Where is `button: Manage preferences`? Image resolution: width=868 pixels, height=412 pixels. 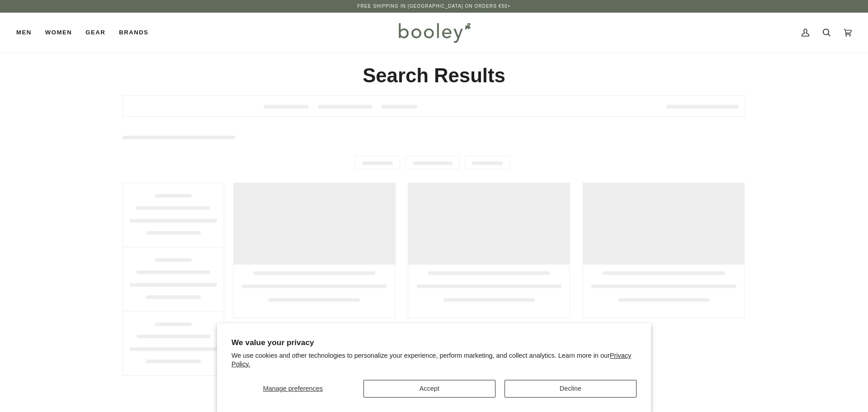 button: Manage preferences is located at coordinates (293, 389).